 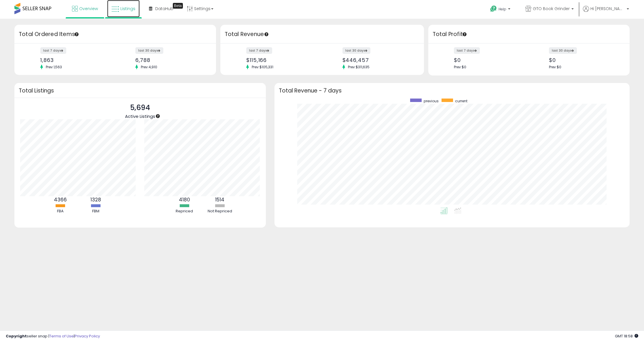 I want to click on h3: Total Ordered Items, so click(x=115, y=34).